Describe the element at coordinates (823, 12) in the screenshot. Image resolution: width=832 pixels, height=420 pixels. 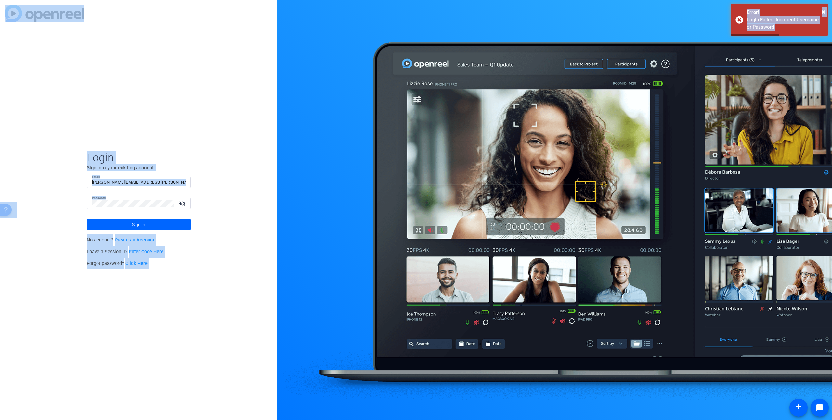
I see `button: Close` at that location.